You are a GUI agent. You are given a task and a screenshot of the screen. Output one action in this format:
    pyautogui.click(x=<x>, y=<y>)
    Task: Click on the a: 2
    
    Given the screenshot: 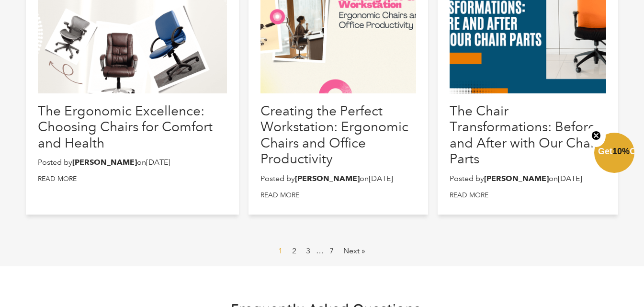 What is the action you would take?
    pyautogui.click(x=294, y=252)
    